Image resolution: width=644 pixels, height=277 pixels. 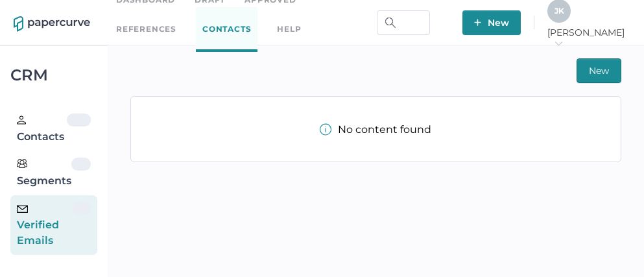 What do you see at coordinates (44, 225) in the screenshot?
I see `div: Verified Emails` at bounding box center [44, 225].